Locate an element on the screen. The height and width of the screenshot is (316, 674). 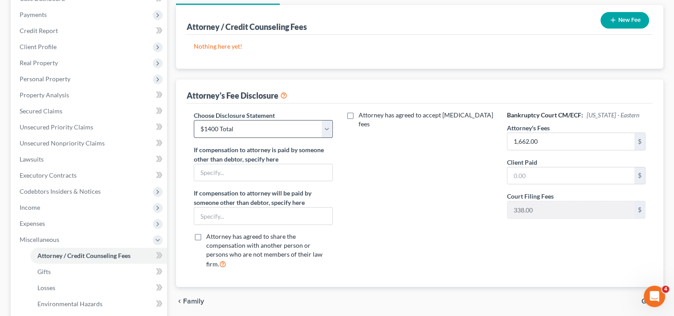
p: Nothing here yet! is located at coordinates (420, 46).